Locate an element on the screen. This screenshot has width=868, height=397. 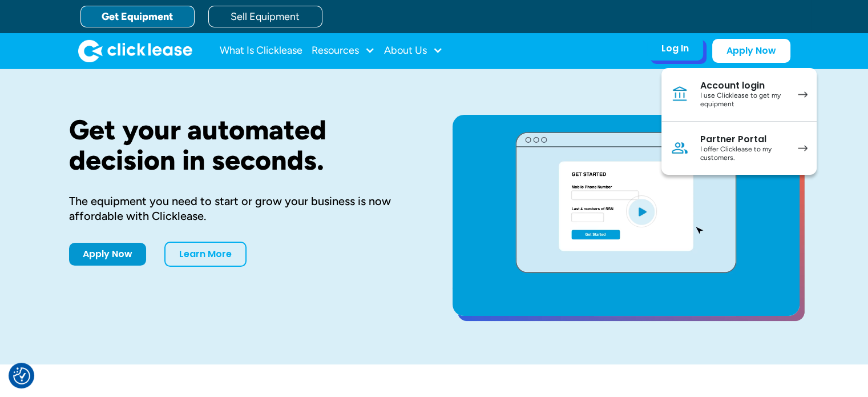
div: The equipment you need to start or grow your business is now affordable with Clicklease. is located at coordinates (243, 208).